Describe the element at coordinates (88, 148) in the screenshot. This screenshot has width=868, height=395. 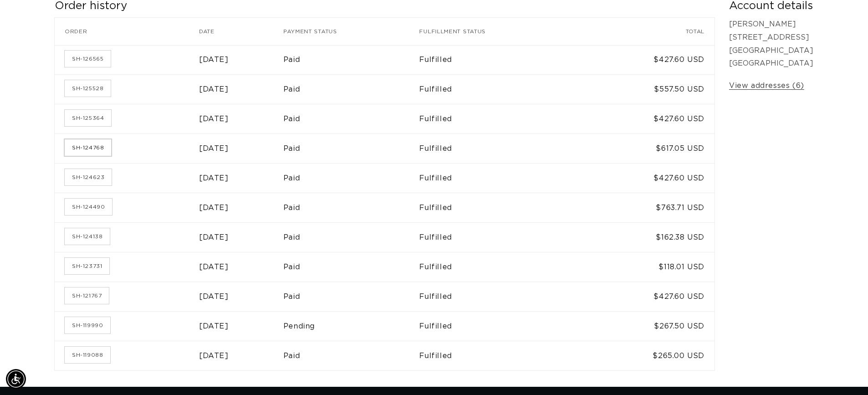
I see `a: Order number SH-124768` at that location.